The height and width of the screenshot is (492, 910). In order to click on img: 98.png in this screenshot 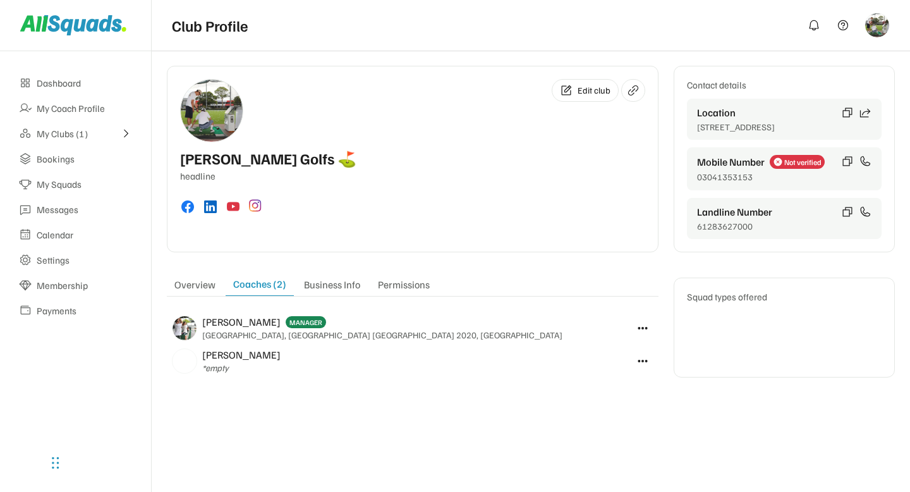, I will do `click(877, 25)`.